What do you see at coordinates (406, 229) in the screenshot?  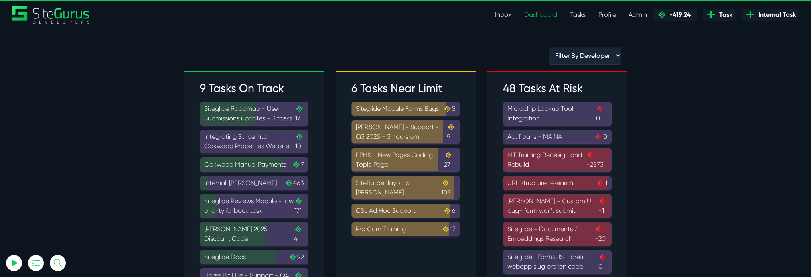 I see `a: Pro Com Training17` at bounding box center [406, 229].